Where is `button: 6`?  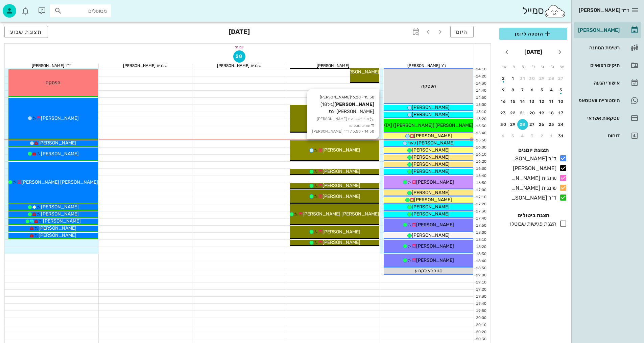 button: 6 is located at coordinates (532, 90).